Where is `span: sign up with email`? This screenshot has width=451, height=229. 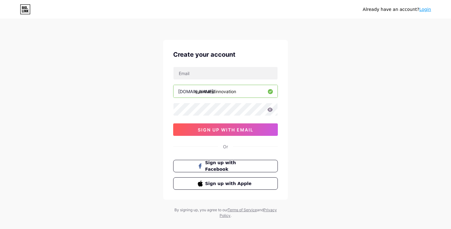
span: sign up with email is located at coordinates (226, 130).